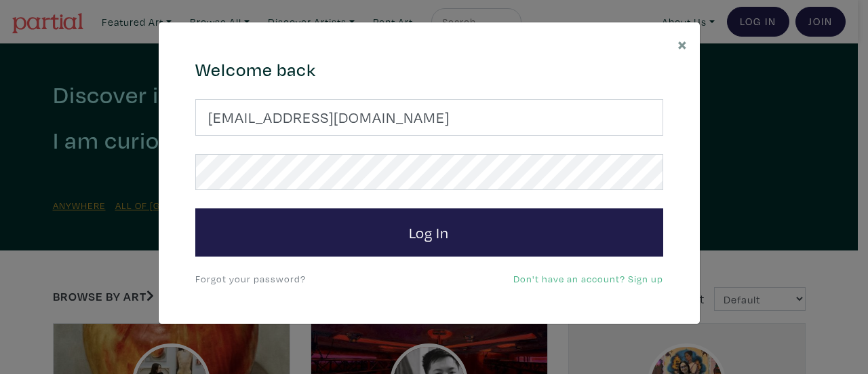  I want to click on h4: Welcome back, so click(429, 69).